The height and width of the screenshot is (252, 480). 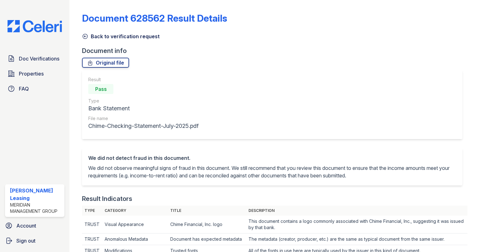 I want to click on span: FAQ, so click(x=24, y=89).